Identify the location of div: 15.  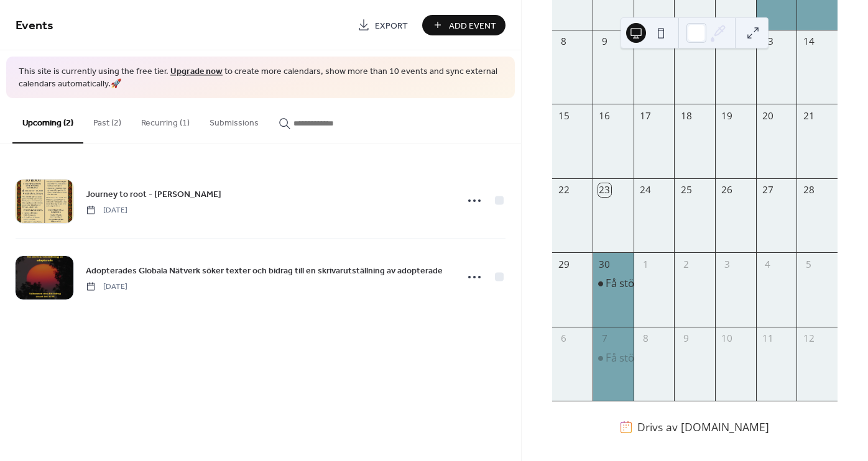
(564, 116).